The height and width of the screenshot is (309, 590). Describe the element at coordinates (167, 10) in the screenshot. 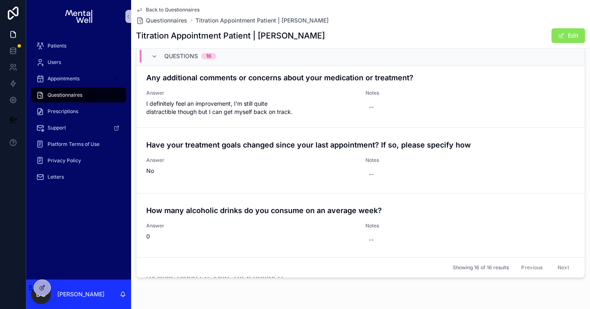

I see `a: Back to Questionnaires` at that location.